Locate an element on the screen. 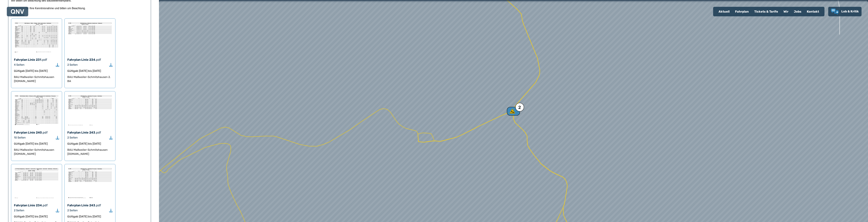 The width and height of the screenshot is (868, 222). span: Lob & Kritik is located at coordinates (850, 11).